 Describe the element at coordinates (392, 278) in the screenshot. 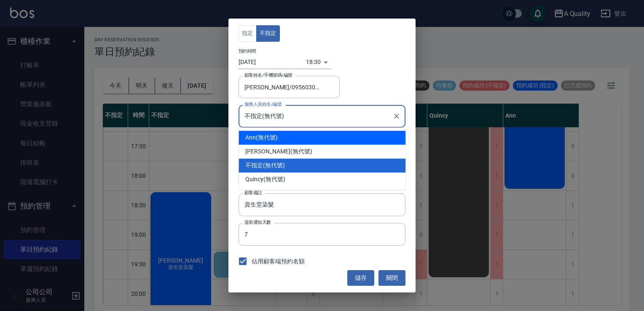

I see `button: 關閉` at that location.